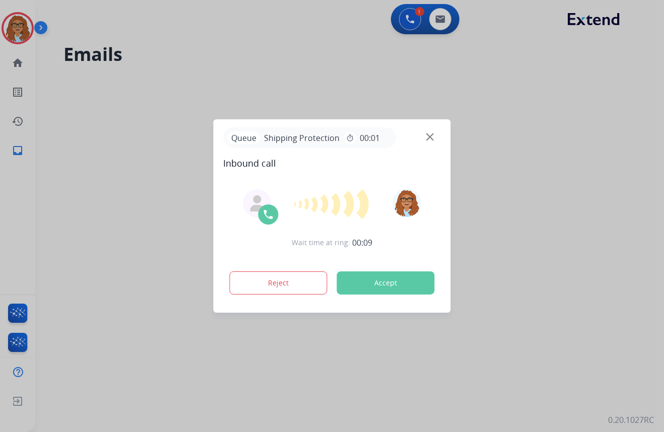 This screenshot has width=664, height=432. What do you see at coordinates (278, 283) in the screenshot?
I see `button: Reject` at bounding box center [278, 283].